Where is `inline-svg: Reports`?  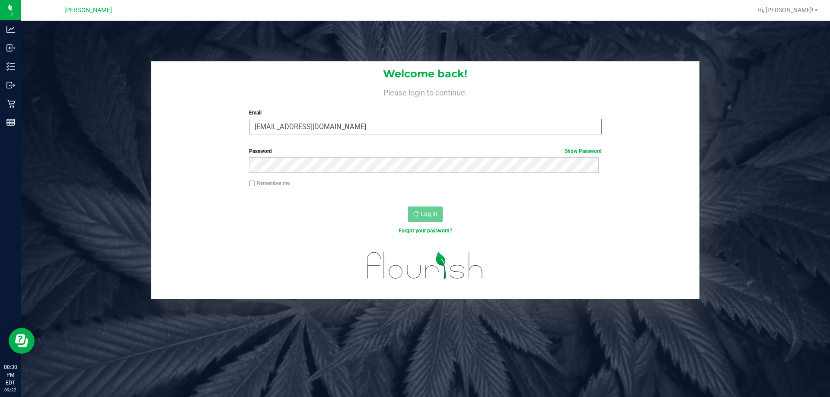
inline-svg: Reports is located at coordinates (11, 122).